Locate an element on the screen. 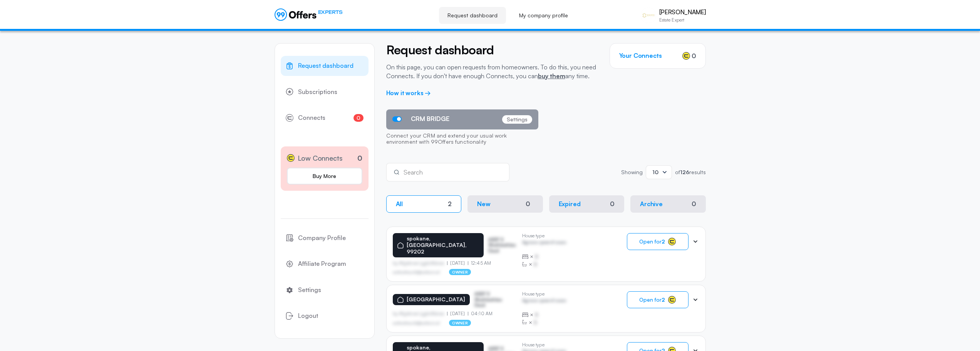  span: Logout is located at coordinates (308, 316).